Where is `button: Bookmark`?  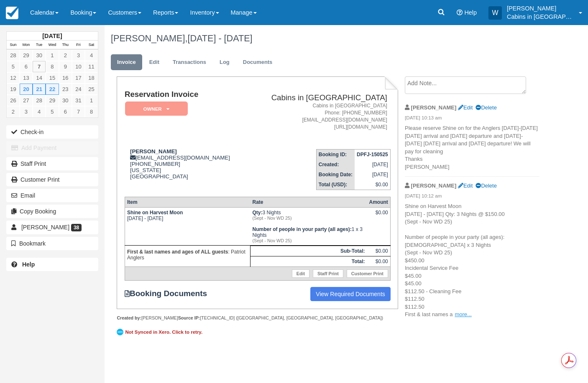 button: Bookmark is located at coordinates (52, 243).